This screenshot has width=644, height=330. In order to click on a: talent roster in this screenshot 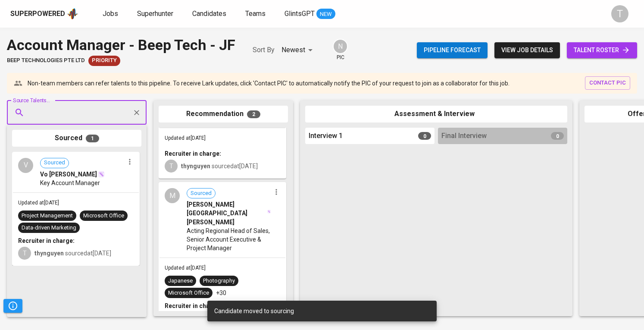, I will do `click(602, 50)`.